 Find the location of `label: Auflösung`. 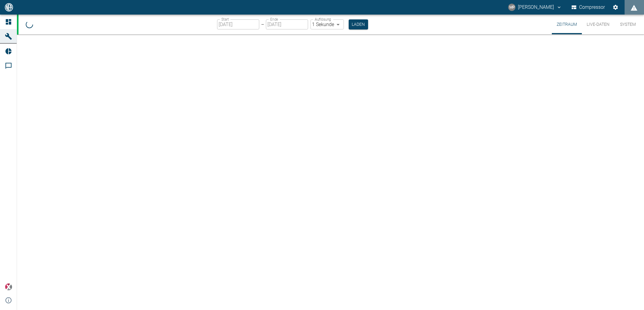

label: Auflösung is located at coordinates (323, 19).